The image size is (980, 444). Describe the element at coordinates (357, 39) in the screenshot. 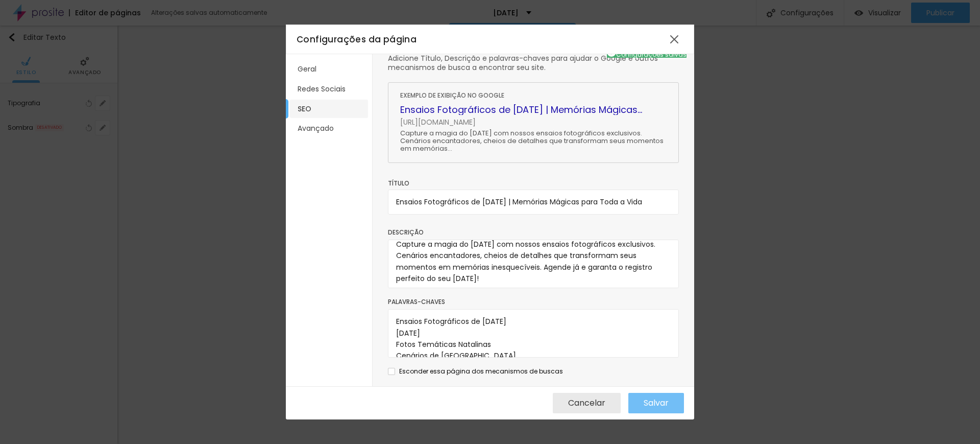

I see `span: Configurações da página` at that location.